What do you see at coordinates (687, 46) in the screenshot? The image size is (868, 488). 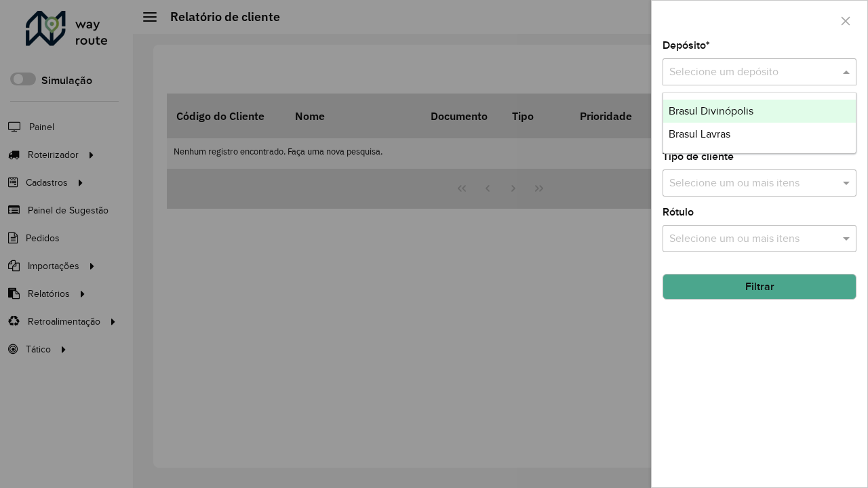 I see `label: Depósito` at bounding box center [687, 46].